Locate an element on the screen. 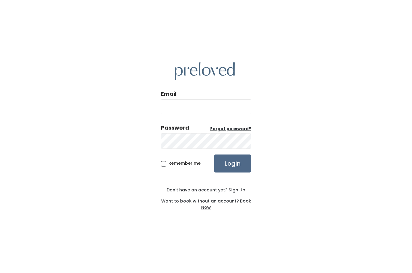 The width and height of the screenshot is (412, 273). u: Book Now is located at coordinates (226, 204).